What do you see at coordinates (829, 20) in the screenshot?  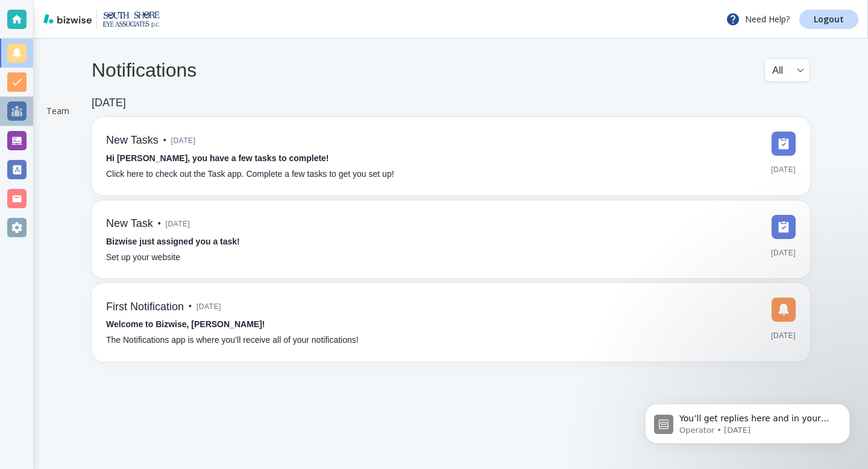 I see `p: Logout` at bounding box center [829, 20].